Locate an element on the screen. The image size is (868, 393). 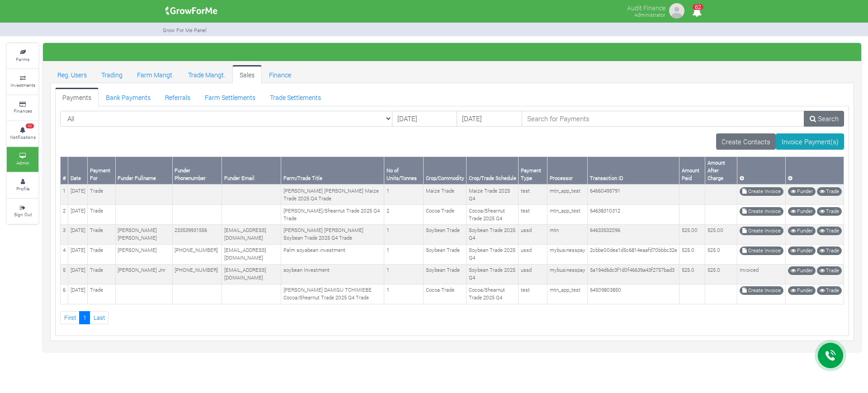
i: Notifications is located at coordinates (697, 12).